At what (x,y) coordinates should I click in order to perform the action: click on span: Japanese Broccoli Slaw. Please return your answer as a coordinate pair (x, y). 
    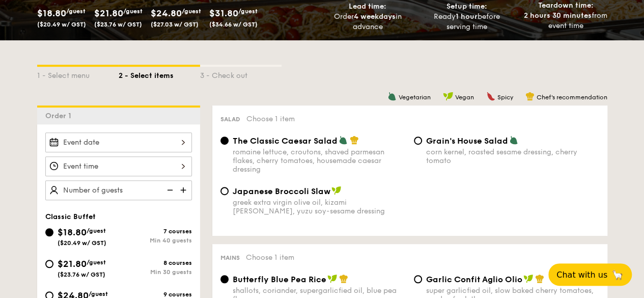
    Looking at the image, I should click on (282, 191).